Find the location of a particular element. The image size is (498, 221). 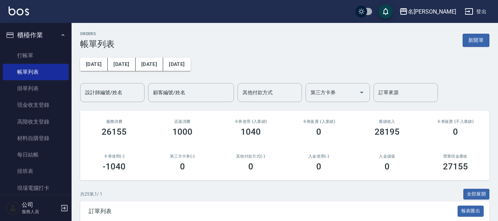

h3: 27155 is located at coordinates (456, 166).